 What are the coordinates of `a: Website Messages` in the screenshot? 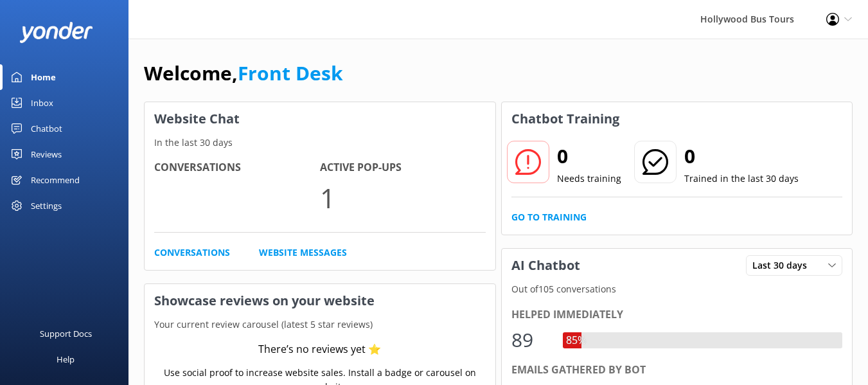 It's located at (303, 253).